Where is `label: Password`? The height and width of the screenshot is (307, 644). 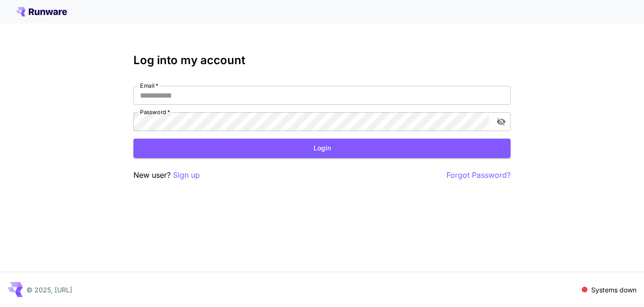 label: Password is located at coordinates (155, 112).